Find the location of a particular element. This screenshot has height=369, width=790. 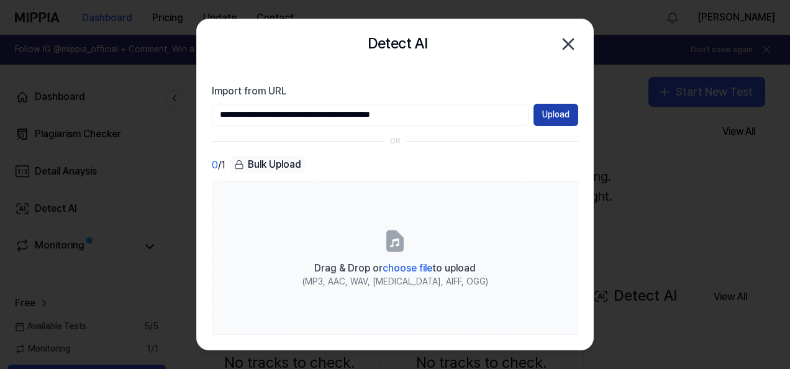

button: Bulk Upload is located at coordinates (268, 165).